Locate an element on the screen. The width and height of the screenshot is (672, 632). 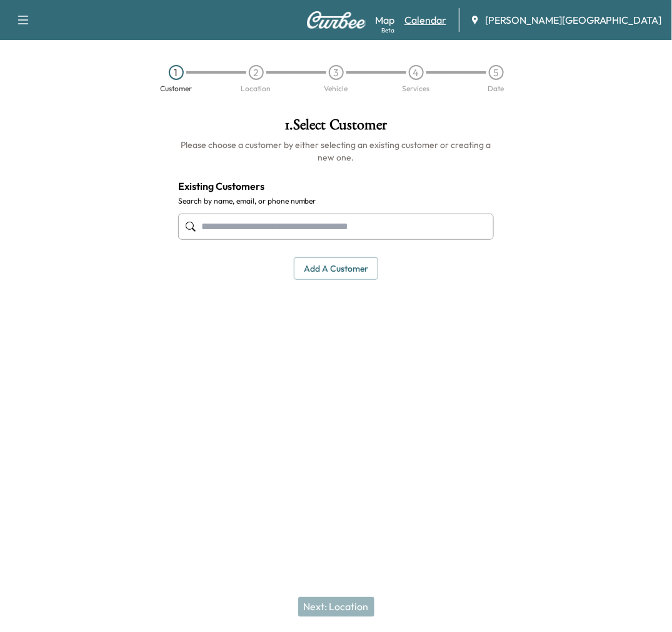
div: Vehicle is located at coordinates (336, 88).